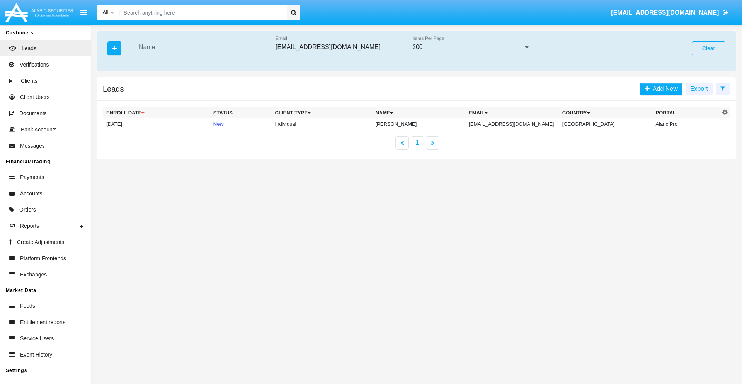 This screenshot has width=742, height=384. What do you see at coordinates (35, 97) in the screenshot?
I see `span: Client Users` at bounding box center [35, 97].